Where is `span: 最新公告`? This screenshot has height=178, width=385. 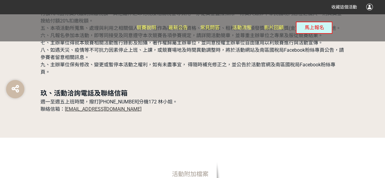
span: 最新公告 is located at coordinates (178, 27).